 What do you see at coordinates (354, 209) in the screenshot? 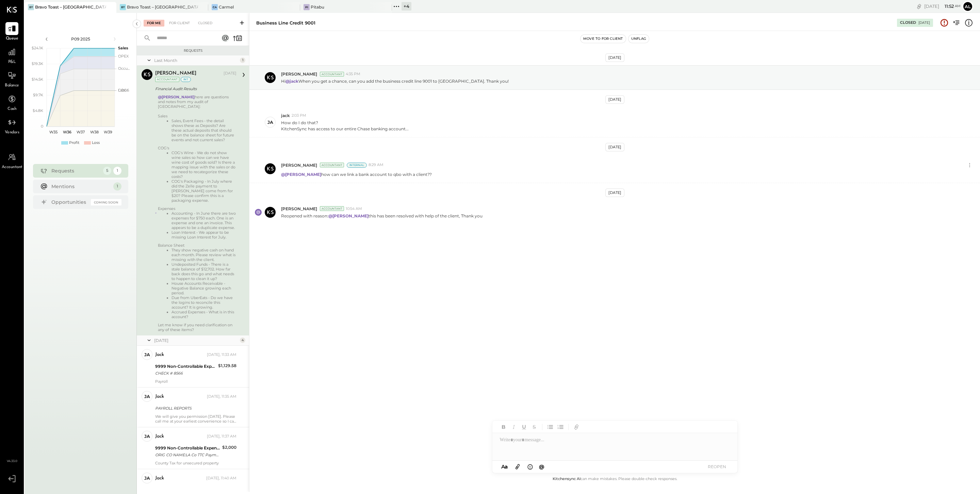
I see `span: 10:54 AM` at bounding box center [354, 209].